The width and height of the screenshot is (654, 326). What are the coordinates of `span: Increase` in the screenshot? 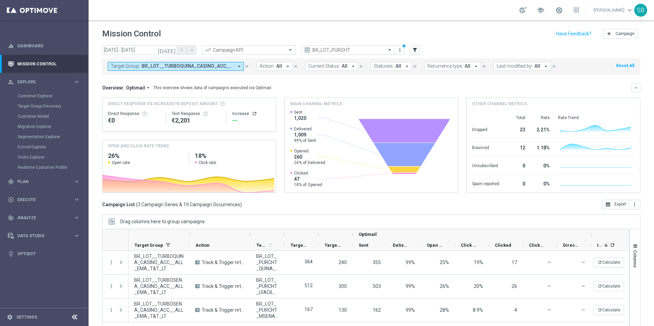 It's located at (599, 245).